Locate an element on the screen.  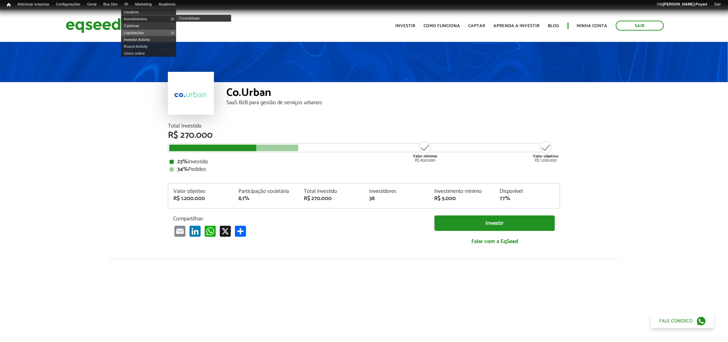
div: SaaS B2B para gestão de serviços urbanos is located at coordinates (393, 103).